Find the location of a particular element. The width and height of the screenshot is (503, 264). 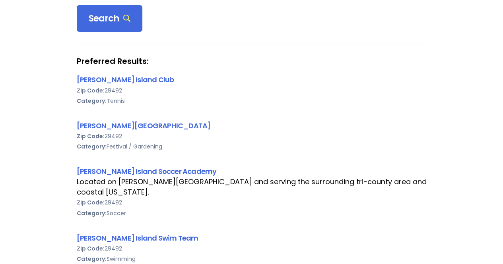

strong: Preferred Results: is located at coordinates (251, 61).